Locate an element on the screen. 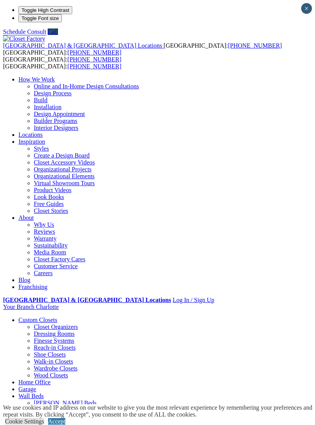 Image resolution: width=315 pixels, height=425 pixels. a: Builder Programs is located at coordinates (55, 121).